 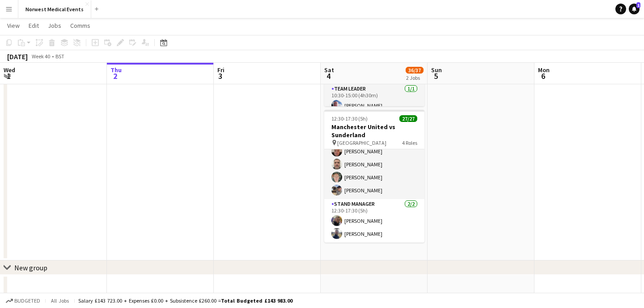 I want to click on span: 27/27, so click(x=408, y=118).